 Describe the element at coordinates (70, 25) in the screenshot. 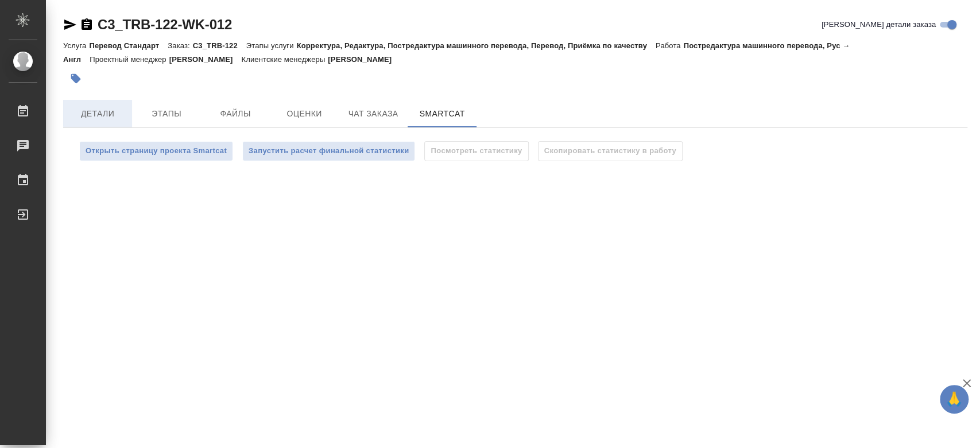

I see `button: Скопировать ссылку для ЯМессенджера` at that location.